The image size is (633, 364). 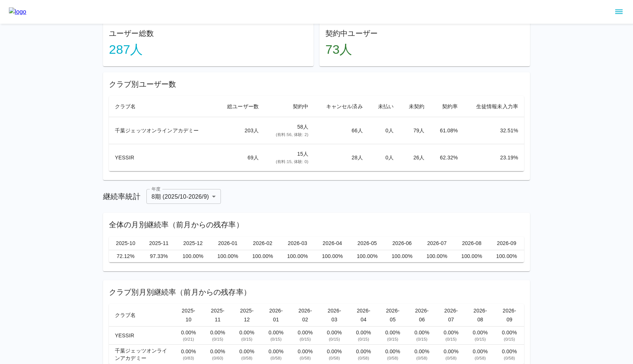 I want to click on h6: 契約中ユーザー, so click(x=425, y=33).